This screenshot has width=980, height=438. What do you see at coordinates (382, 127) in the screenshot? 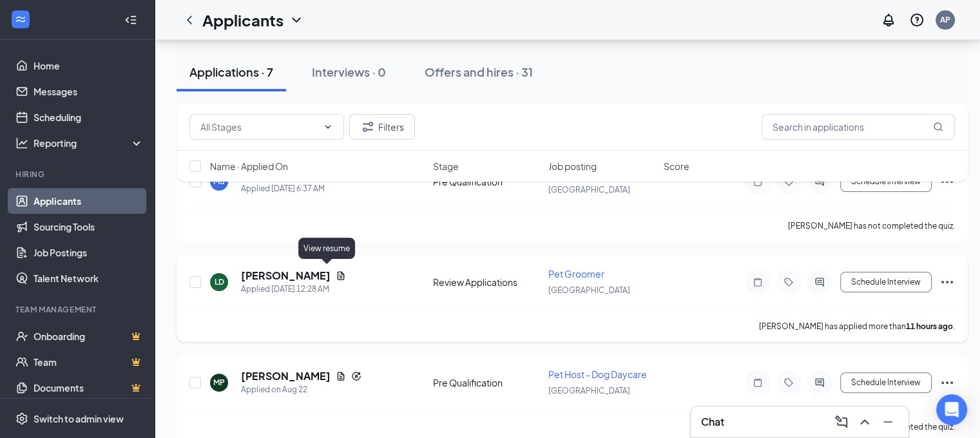
I see `button: Filter Filters` at bounding box center [382, 127].